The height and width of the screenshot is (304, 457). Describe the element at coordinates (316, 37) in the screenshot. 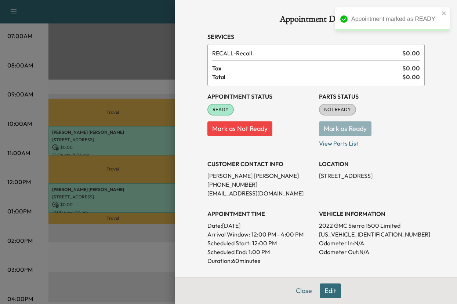

I see `h3: Services` at that location.